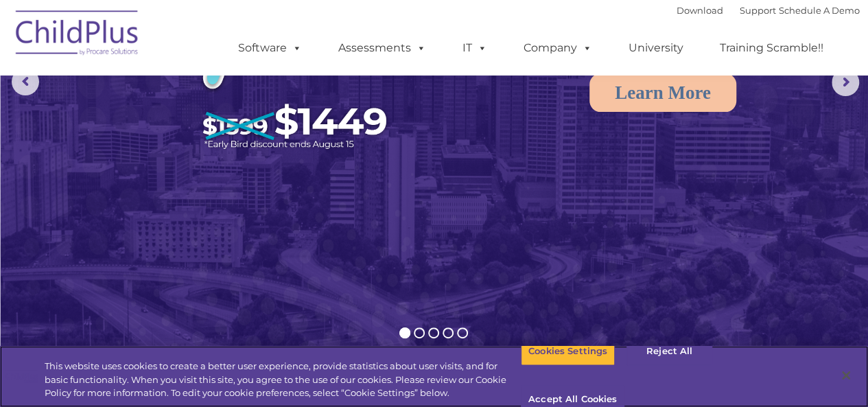  I want to click on button: Cookies Settings, so click(568, 352).